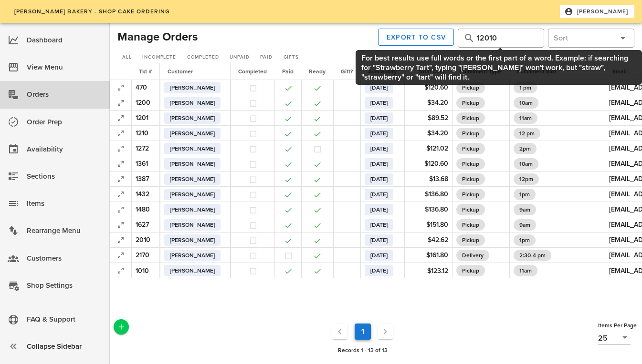 This screenshot has height=364, width=642. What do you see at coordinates (428, 209) in the screenshot?
I see `td: $136.80` at bounding box center [428, 209].